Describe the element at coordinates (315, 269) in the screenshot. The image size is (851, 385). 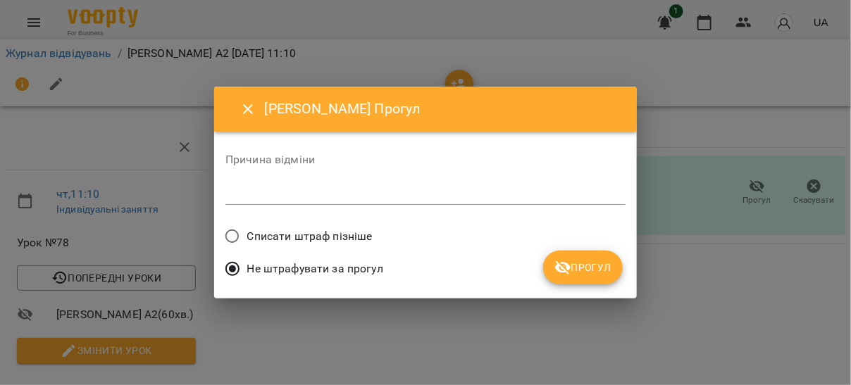
I see `span: Не штрафувати за прогул` at that location.